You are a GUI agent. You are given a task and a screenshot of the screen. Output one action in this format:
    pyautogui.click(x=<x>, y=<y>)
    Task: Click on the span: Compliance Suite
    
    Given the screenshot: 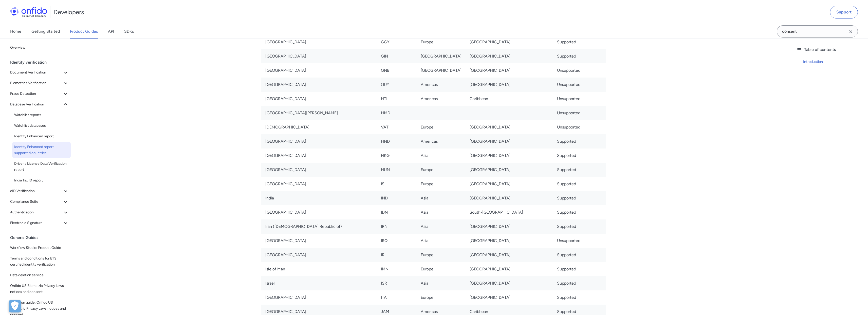 What is the action you would take?
    pyautogui.click(x=36, y=201)
    